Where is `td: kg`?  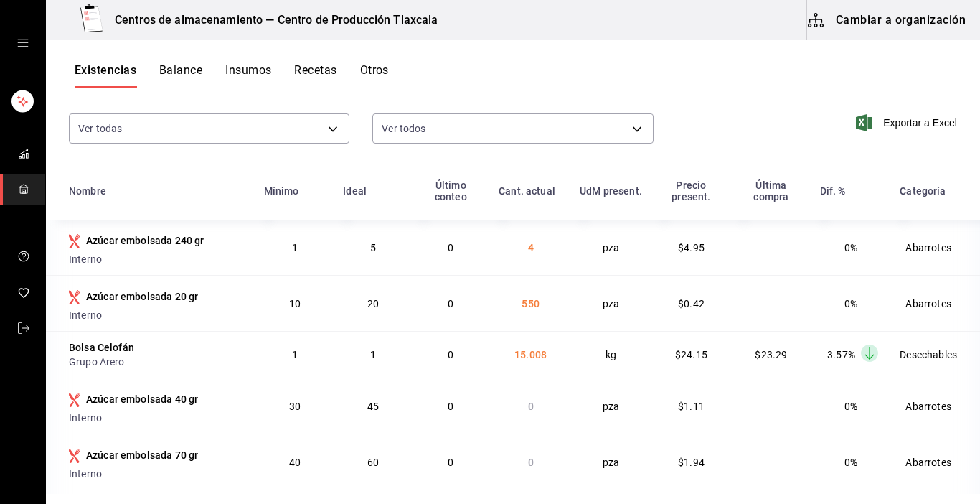 td: kg is located at coordinates (611, 353).